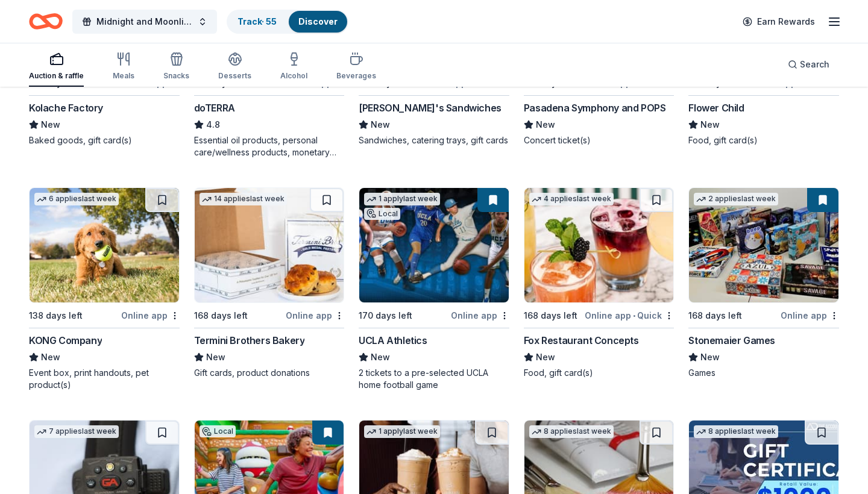  What do you see at coordinates (235, 67) in the screenshot?
I see `button: Desserts` at bounding box center [235, 67].